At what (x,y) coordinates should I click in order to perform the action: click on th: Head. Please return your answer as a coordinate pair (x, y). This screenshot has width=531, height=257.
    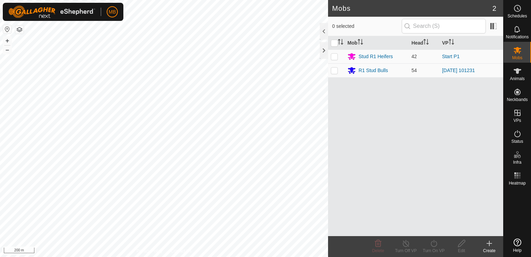
    Looking at the image, I should click on (424, 43).